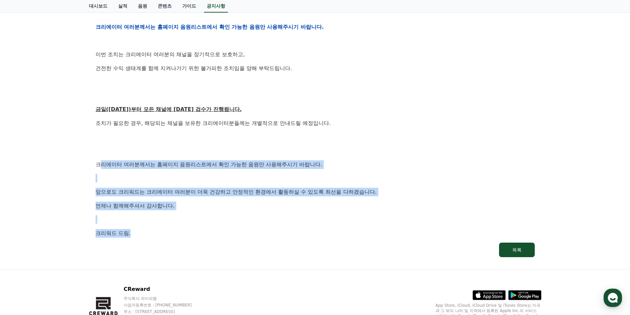 This screenshot has width=630, height=315. What do you see at coordinates (164, 298) in the screenshot?
I see `p: 주식회사 와이피랩` at bounding box center [164, 298].